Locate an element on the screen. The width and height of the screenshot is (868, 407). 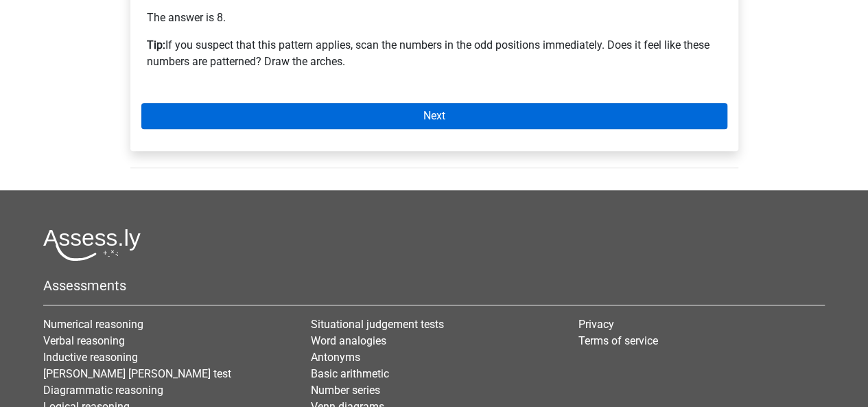
a: Word analogies is located at coordinates (349, 340).